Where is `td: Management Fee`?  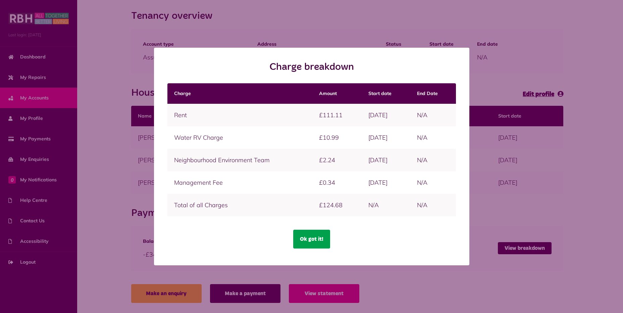
td: Management Fee is located at coordinates (240, 182).